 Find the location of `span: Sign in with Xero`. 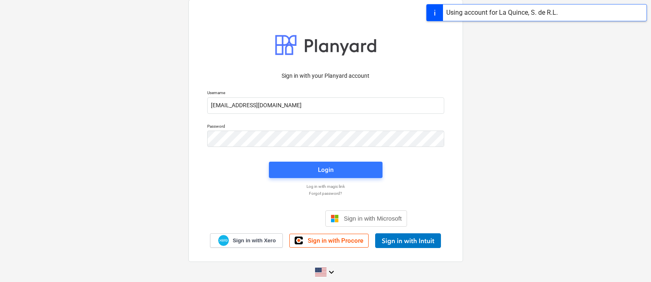

span: Sign in with Xero is located at coordinates (254, 240).